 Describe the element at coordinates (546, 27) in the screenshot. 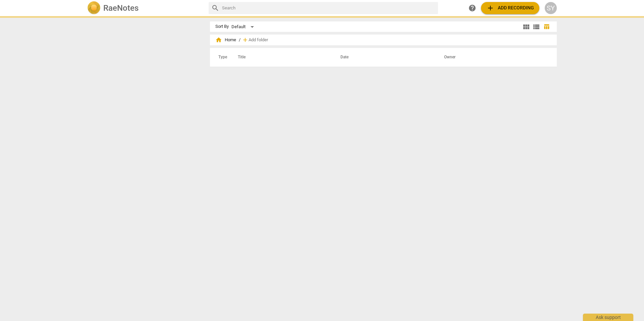

I see `button: Table view` at that location.